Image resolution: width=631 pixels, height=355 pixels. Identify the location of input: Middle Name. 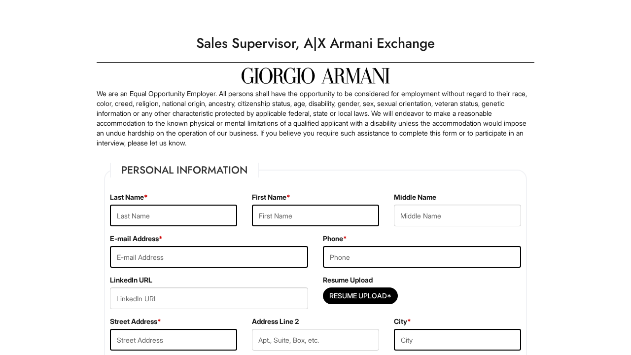
(457, 215).